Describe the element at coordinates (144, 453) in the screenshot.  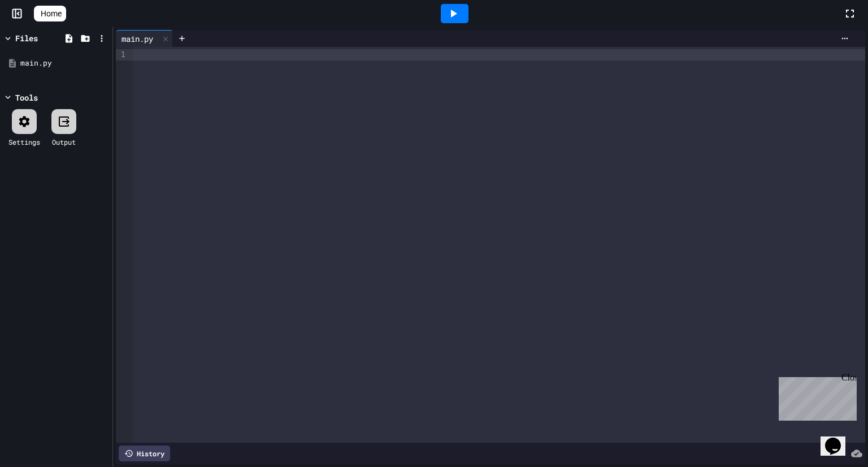
I see `div: History` at that location.